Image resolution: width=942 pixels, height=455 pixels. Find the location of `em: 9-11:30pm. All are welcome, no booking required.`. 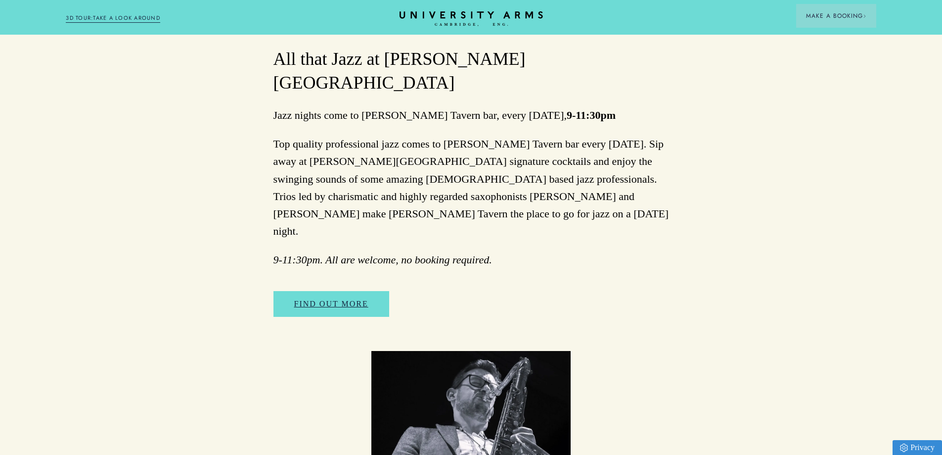

em: 9-11:30pm. All are welcome, no booking required. is located at coordinates (383, 259).